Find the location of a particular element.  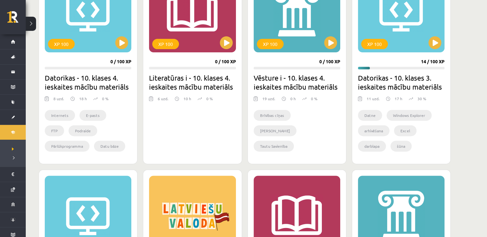

li: Datu bāze is located at coordinates (109, 146).